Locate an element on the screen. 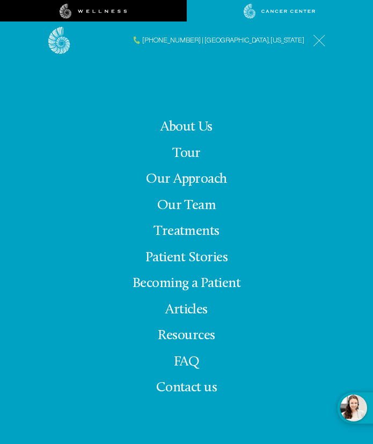 This screenshot has width=373, height=444. a: Resources is located at coordinates (186, 335).